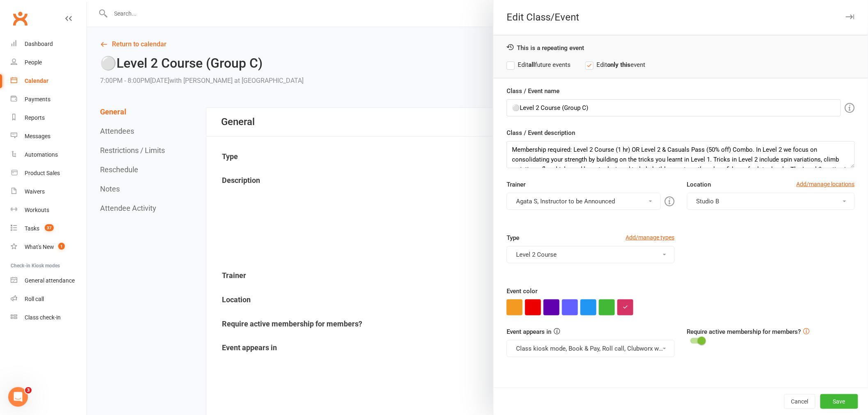 The height and width of the screenshot is (415, 868). I want to click on div: What's New, so click(40, 246).